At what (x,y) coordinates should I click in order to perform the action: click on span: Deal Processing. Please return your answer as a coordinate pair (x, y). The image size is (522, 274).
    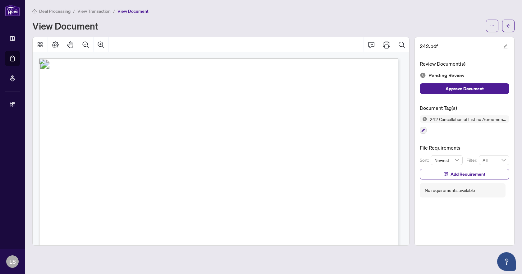
    Looking at the image, I should click on (55, 11).